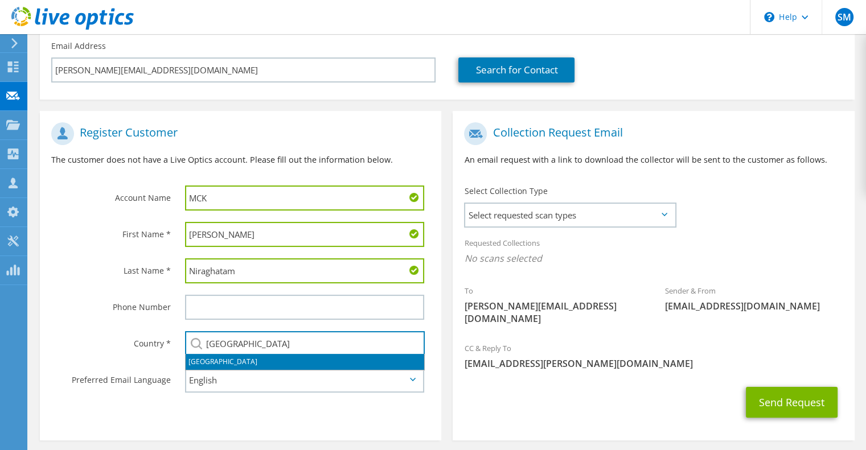 This screenshot has height=450, width=866. What do you see at coordinates (653, 252) in the screenshot?
I see `div: Requested Collections` at bounding box center [653, 252].